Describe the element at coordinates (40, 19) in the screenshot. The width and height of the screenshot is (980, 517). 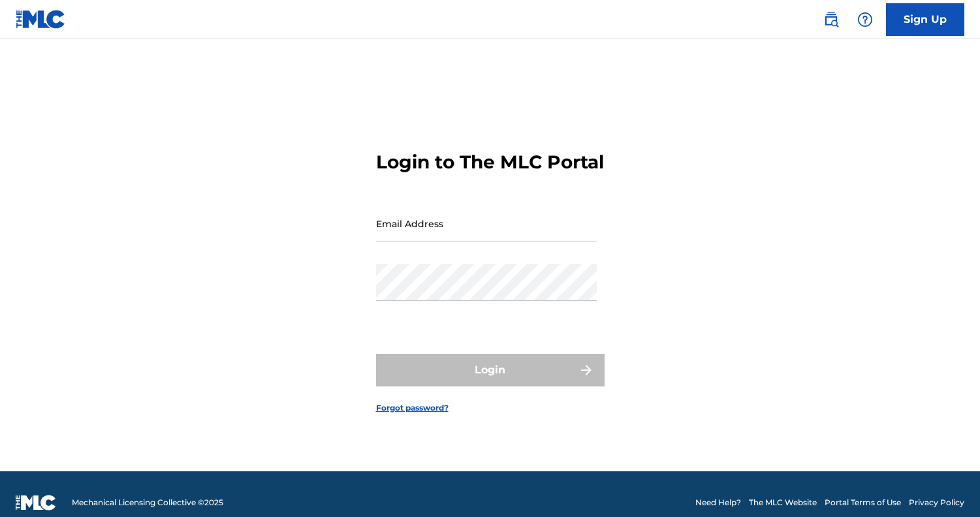
I see `img: MLC Logo` at that location.